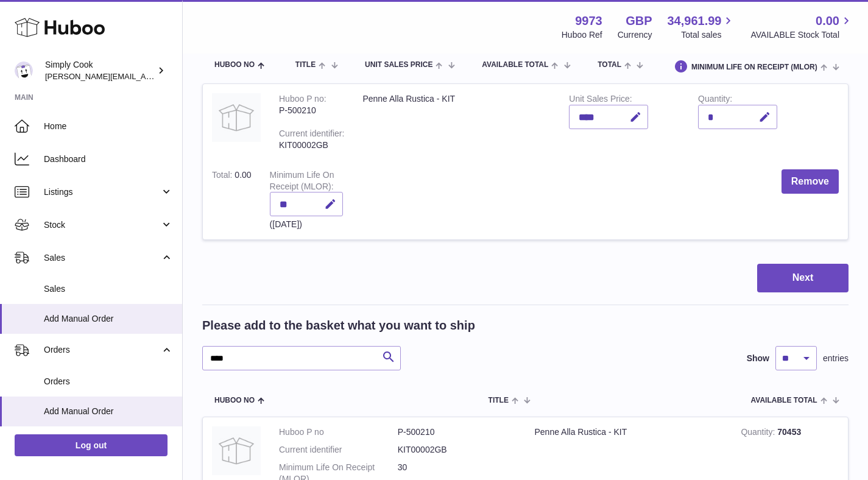  What do you see at coordinates (701, 27) in the screenshot?
I see `a: 34,961.99 Total sales` at bounding box center [701, 27].